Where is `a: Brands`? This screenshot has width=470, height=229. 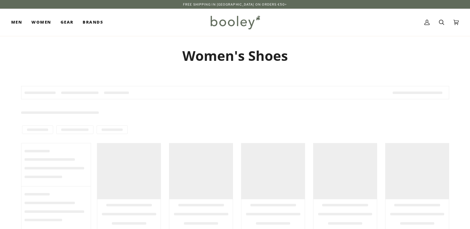 a: Brands is located at coordinates (93, 22).